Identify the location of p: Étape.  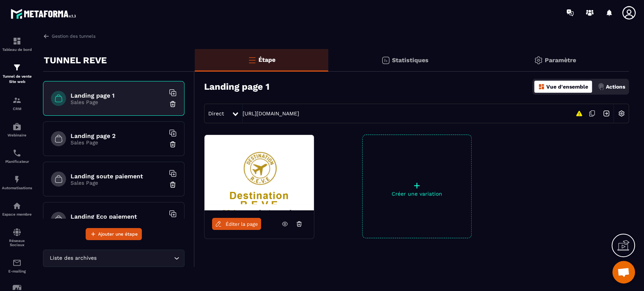
(266, 60).